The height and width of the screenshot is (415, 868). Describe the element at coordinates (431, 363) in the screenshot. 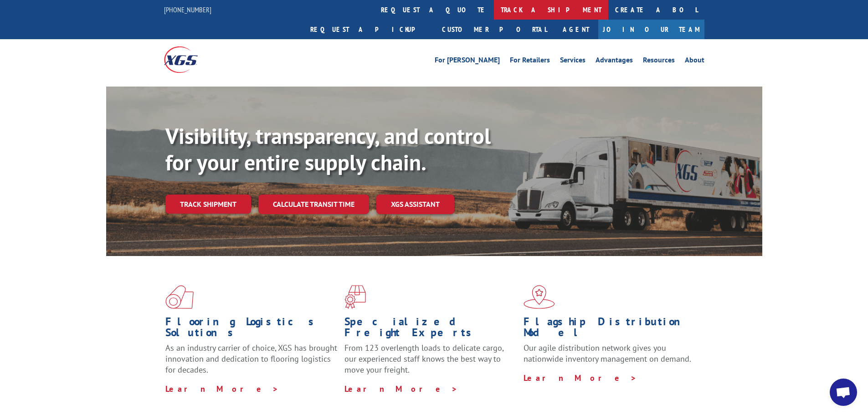

I see `p: From 123 overlength loads to delicate cargo, our experienced staff knows the best way to move you...` at that location.